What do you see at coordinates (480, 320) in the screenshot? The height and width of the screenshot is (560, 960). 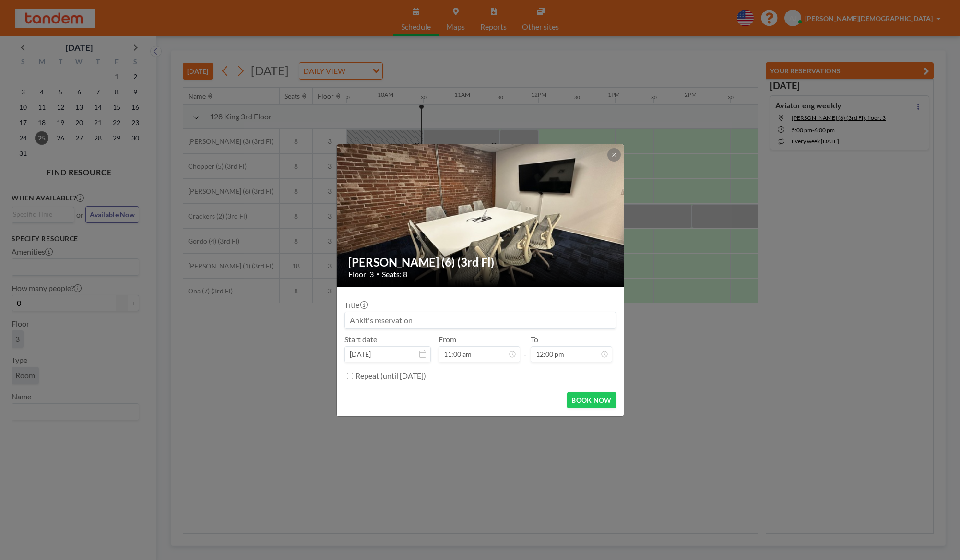 I see `input: Ankit's reservation` at bounding box center [480, 320].